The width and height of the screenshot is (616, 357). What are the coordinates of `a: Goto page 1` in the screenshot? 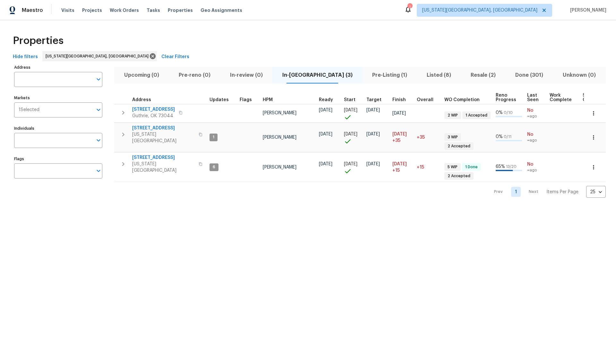 It's located at (516, 191).